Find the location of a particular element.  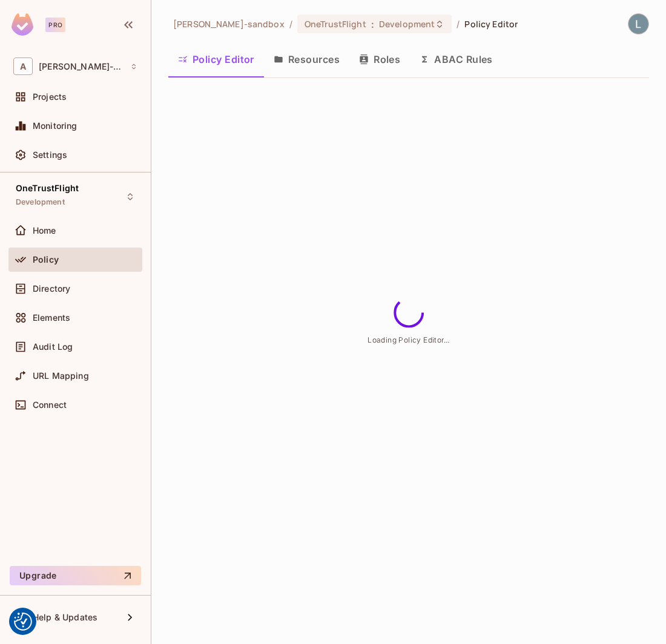

button: Consent Preferences is located at coordinates (23, 621).